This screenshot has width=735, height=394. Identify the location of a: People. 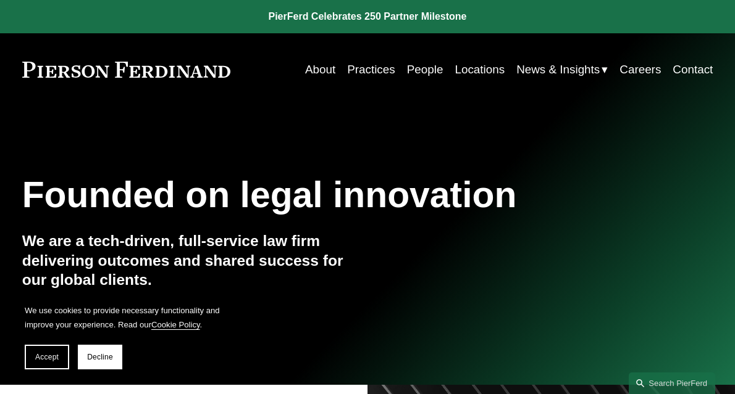
(425, 70).